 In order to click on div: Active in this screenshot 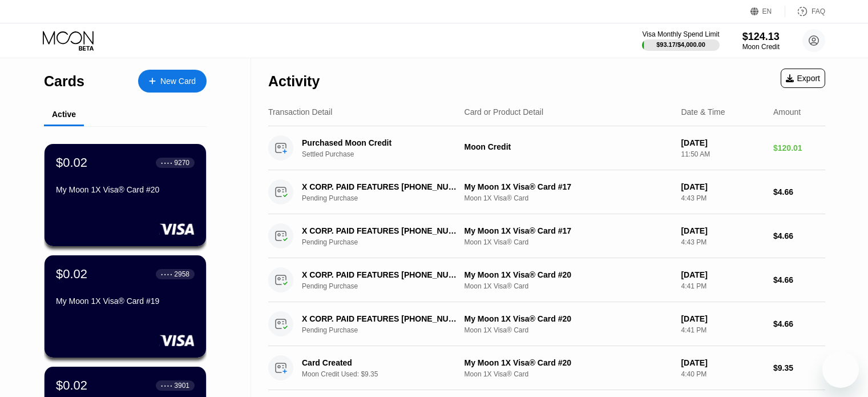, I will do `click(64, 115)`.